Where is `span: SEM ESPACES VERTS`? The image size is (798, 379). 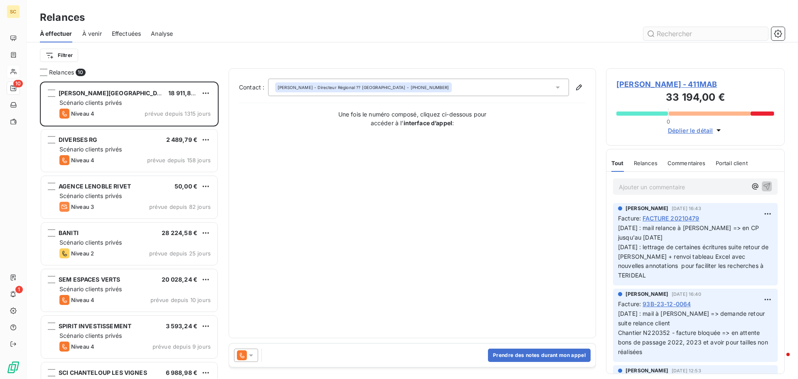 span: SEM ESPACES VERTS is located at coordinates (89, 279).